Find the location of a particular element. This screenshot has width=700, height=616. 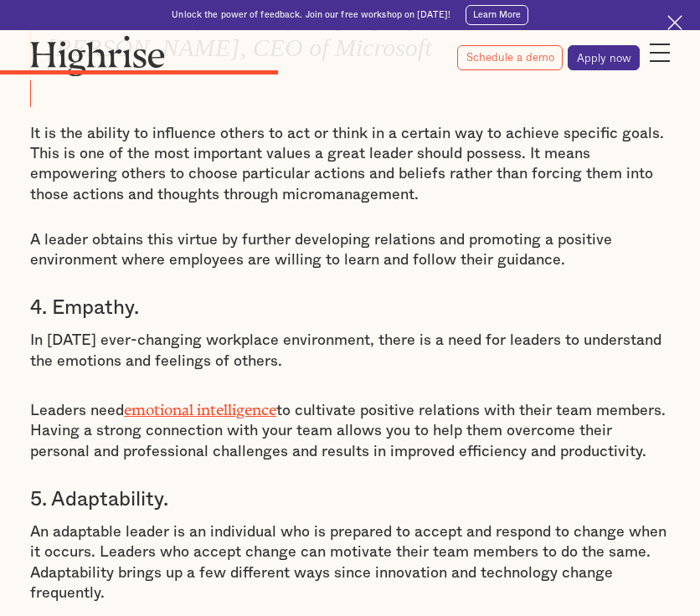

img: Cross icon is located at coordinates (675, 23).